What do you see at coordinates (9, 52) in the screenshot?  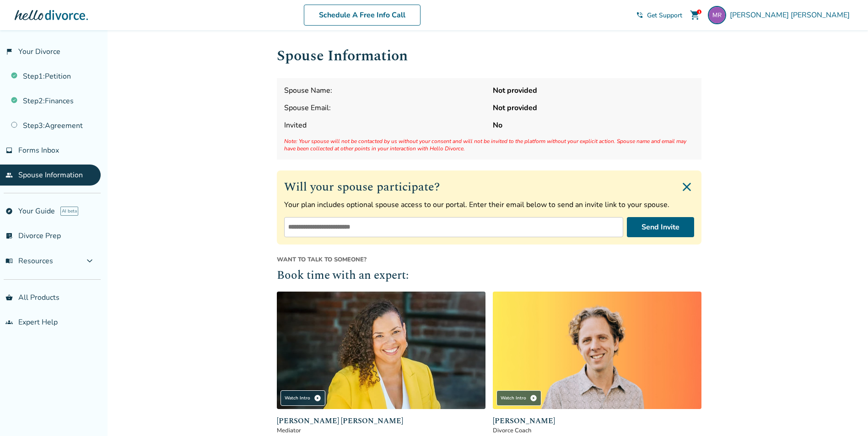 I see `span: flag_2` at bounding box center [9, 52].